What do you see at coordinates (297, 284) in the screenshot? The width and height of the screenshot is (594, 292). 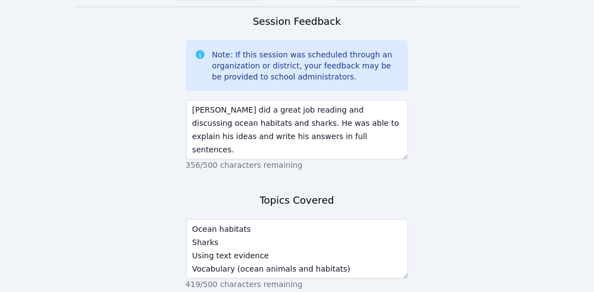 I see `p: 419/500 characters remaining` at bounding box center [297, 284].